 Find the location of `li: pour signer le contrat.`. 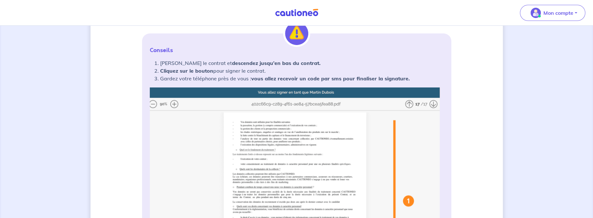

li: pour signer le contrat. is located at coordinates (302, 71).